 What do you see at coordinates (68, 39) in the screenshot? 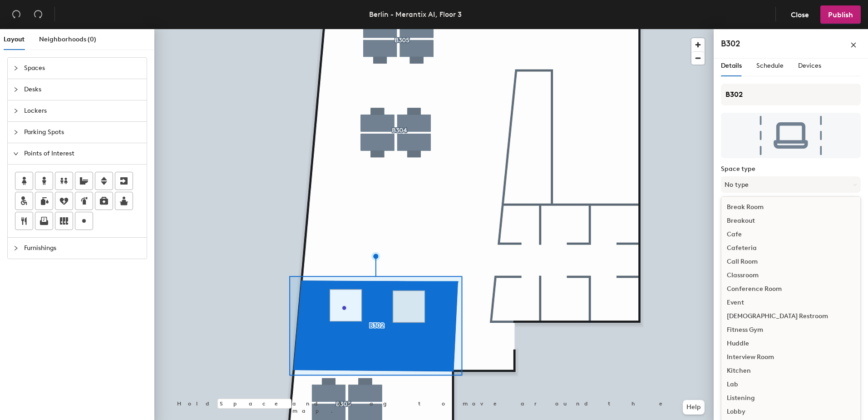
I see `span: Neighborhoods (0)` at bounding box center [68, 39].